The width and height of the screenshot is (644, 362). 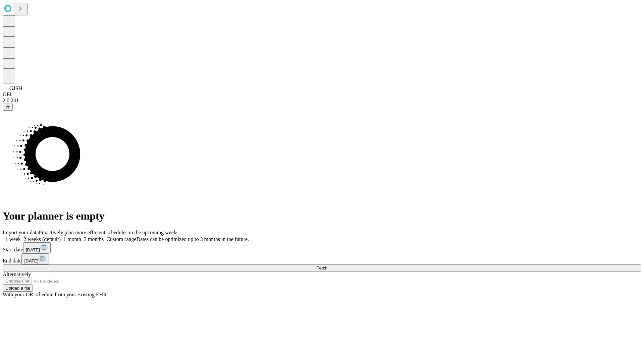 What do you see at coordinates (13, 239) in the screenshot?
I see `span: 1 week` at bounding box center [13, 239].